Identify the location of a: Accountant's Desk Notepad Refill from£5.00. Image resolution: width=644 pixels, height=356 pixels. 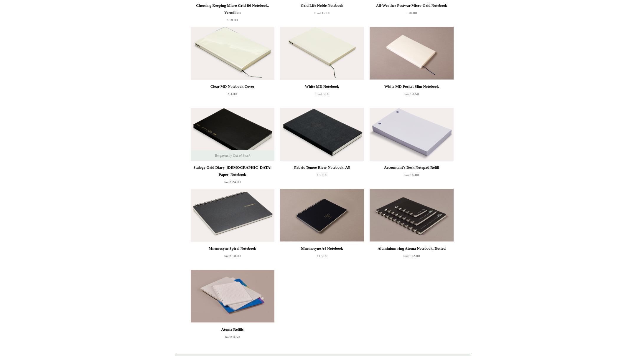
(412, 176).